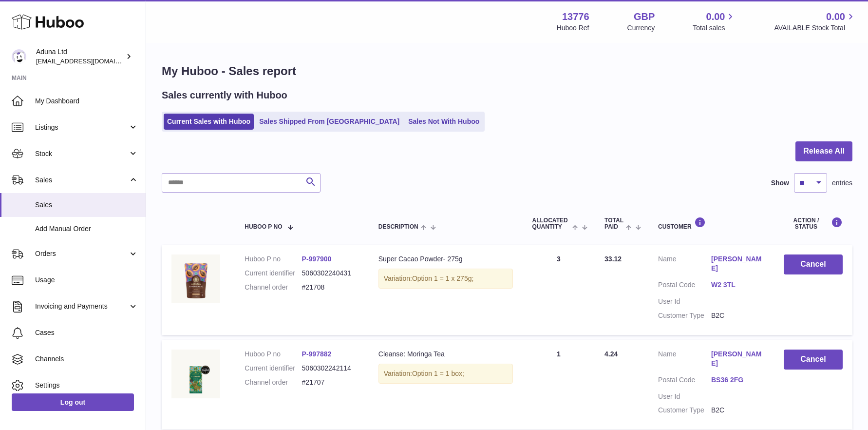 This screenshot has width=868, height=430. What do you see at coordinates (82, 253) in the screenshot?
I see `span: Orders` at bounding box center [82, 253].